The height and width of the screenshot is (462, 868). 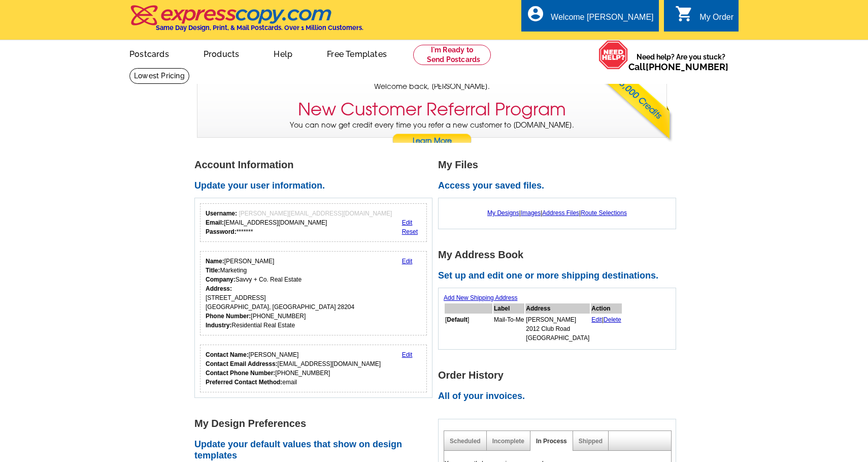 What do you see at coordinates (606, 308) in the screenshot?
I see `th: Action` at bounding box center [606, 308].